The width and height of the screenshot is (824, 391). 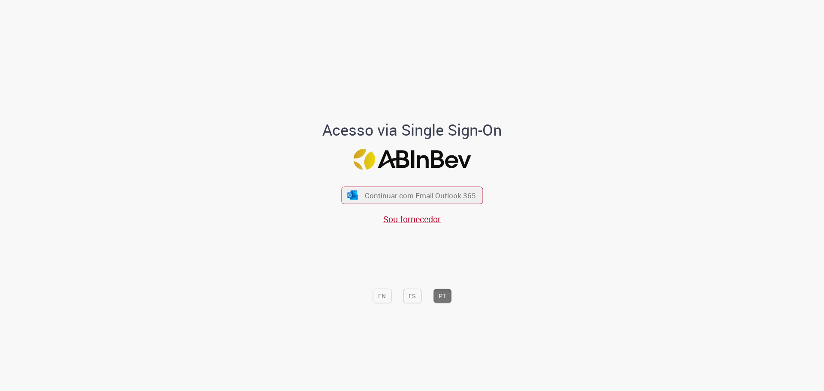 What do you see at coordinates (382, 296) in the screenshot?
I see `button: EN` at bounding box center [382, 296].